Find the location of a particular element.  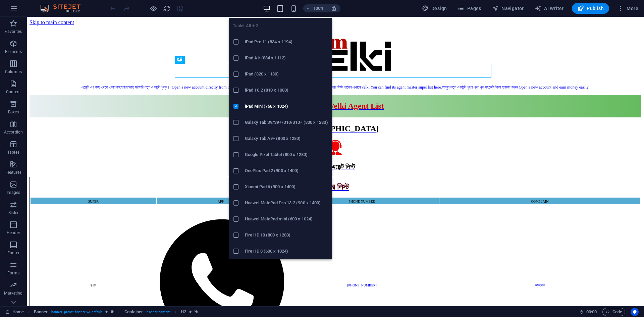

button: 100% is located at coordinates (315, 9).